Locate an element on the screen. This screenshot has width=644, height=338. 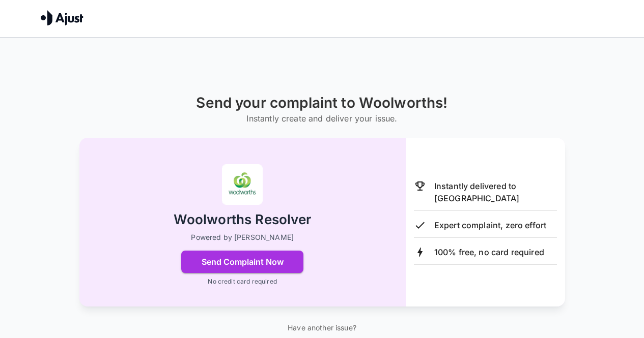
h1: Send your complaint to Woolworths! is located at coordinates (322, 103).